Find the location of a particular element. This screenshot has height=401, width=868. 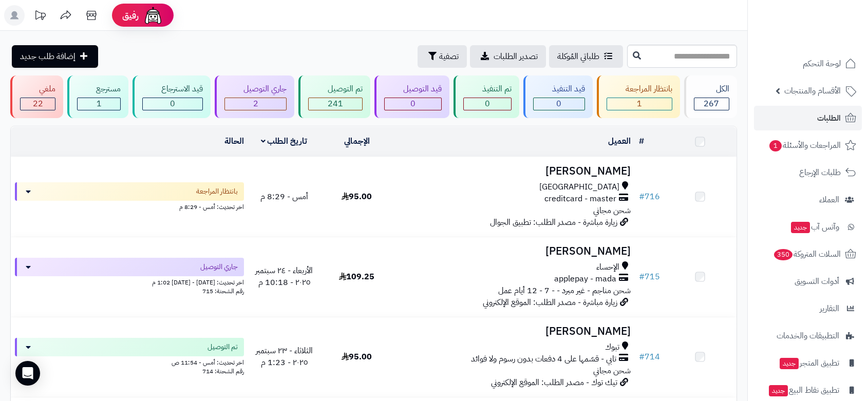

div: قيد الاسترجاع is located at coordinates (172, 89).